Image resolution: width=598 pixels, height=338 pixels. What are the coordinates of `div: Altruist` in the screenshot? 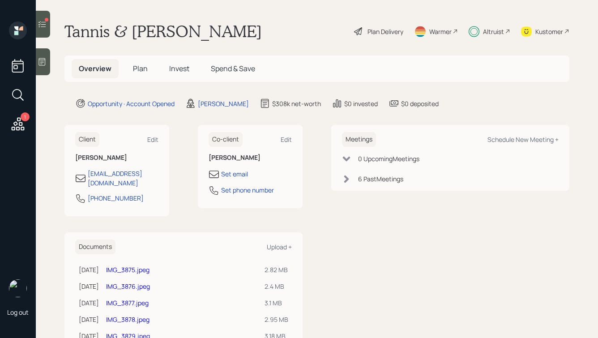 It's located at (493, 31).